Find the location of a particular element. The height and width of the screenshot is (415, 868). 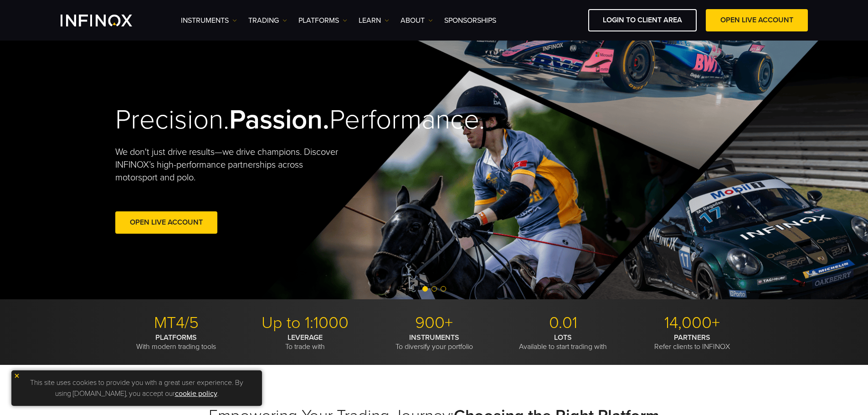

strong: LOTS is located at coordinates (563, 338).